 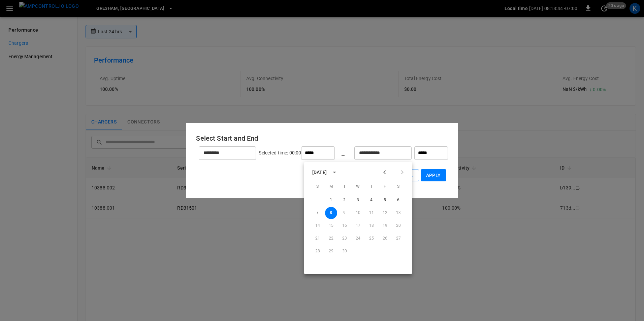 I want to click on button: 7, so click(x=317, y=213).